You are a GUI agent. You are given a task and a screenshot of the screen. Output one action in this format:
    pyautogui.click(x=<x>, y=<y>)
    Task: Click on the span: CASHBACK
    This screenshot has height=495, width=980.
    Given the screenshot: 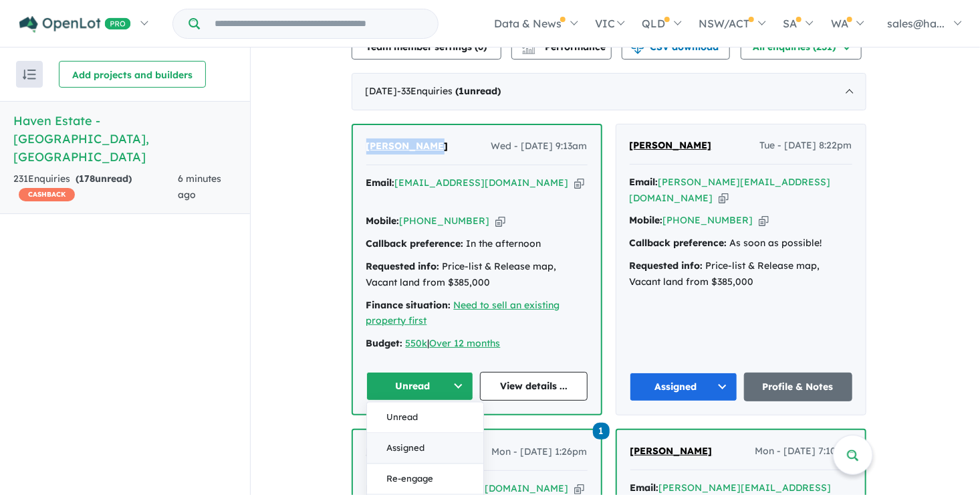 What is the action you would take?
    pyautogui.click(x=47, y=195)
    